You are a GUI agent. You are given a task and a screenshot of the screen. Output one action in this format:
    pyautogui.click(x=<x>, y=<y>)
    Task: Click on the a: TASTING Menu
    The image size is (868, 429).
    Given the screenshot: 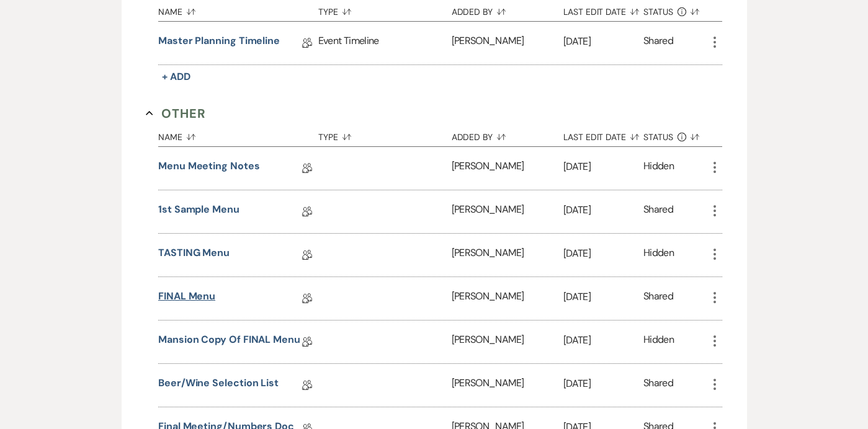 What is the action you would take?
    pyautogui.click(x=194, y=255)
    